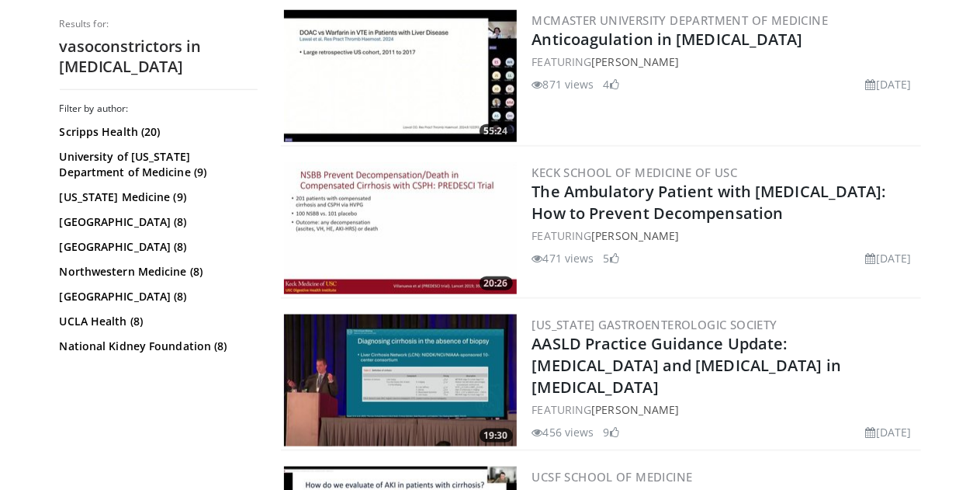 The height and width of the screenshot is (490, 980). Describe the element at coordinates (612, 258) in the screenshot. I see `li: 5` at that location.